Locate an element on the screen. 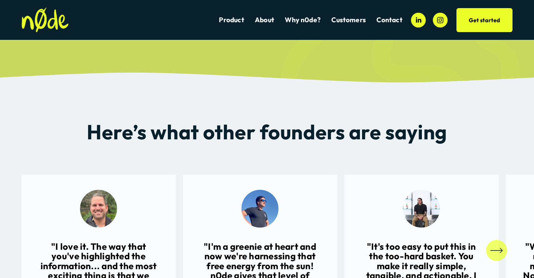 This screenshot has height=278, width=534. a: Why n0de? is located at coordinates (303, 20).